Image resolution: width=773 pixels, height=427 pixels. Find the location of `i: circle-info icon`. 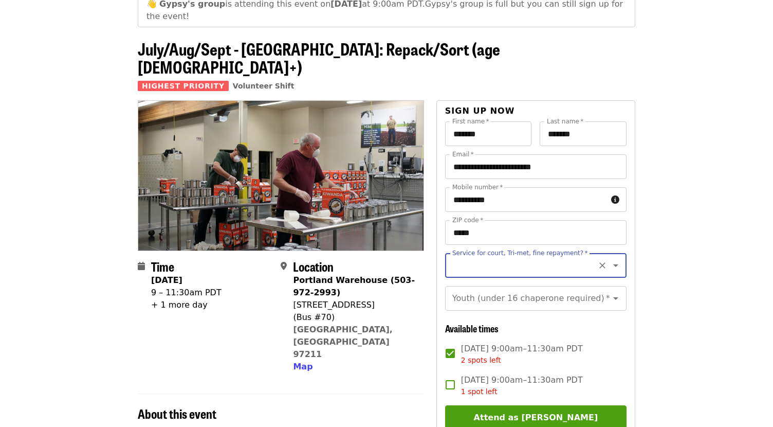

i: circle-info icon is located at coordinates (615, 199).